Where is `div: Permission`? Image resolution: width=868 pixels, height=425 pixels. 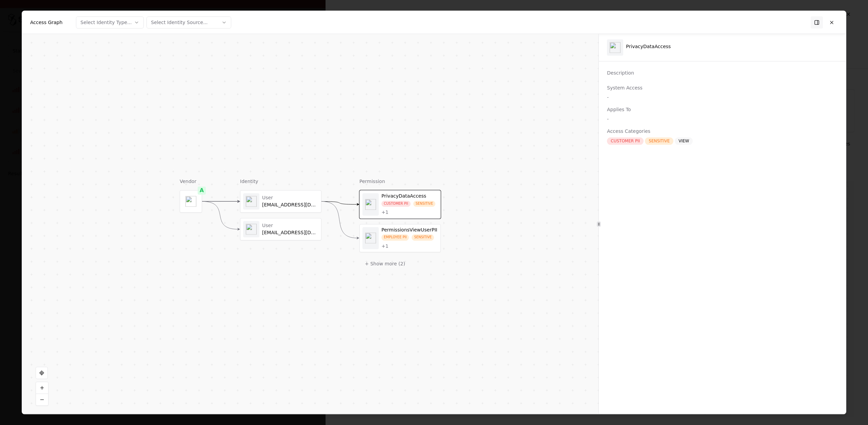 div: Permission is located at coordinates (400, 182).